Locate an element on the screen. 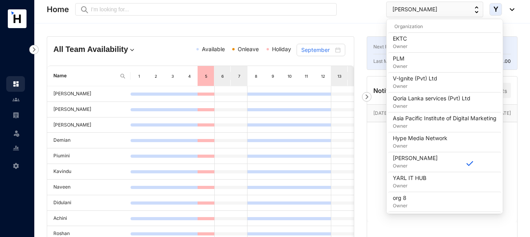 The image size is (530, 237). input: I’m looking for... is located at coordinates (211, 9).